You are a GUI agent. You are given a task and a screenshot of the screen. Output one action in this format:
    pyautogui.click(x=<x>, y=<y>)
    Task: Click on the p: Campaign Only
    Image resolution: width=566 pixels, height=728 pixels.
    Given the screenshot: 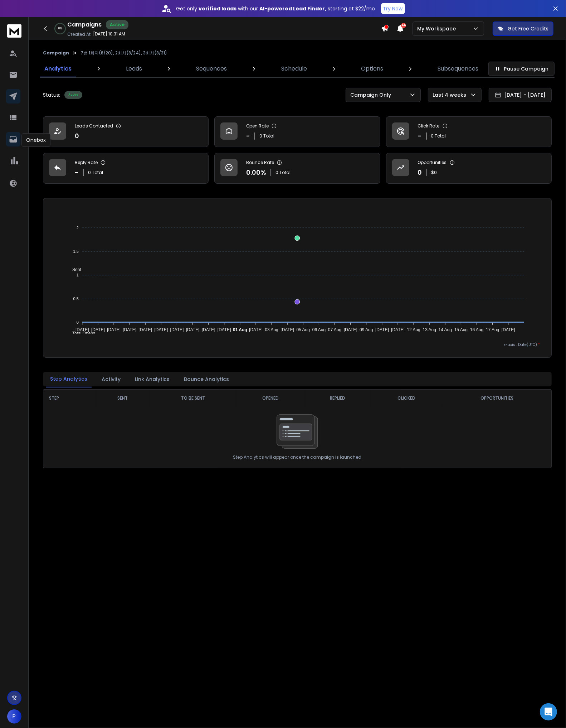 What is the action you would take?
    pyautogui.click(x=372, y=95)
    